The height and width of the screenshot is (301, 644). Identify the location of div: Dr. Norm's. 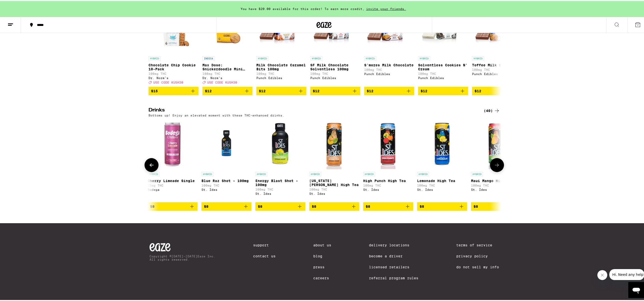
(174, 77).